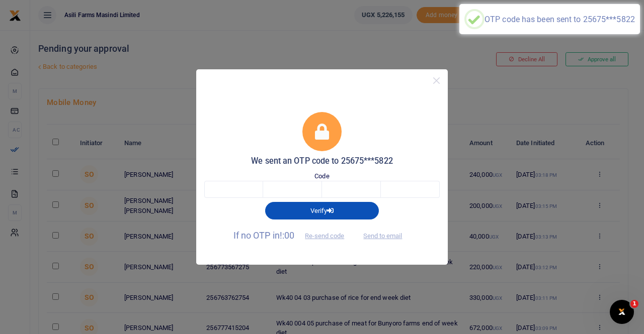 Image resolution: width=644 pixels, height=334 pixels. I want to click on span: !:00, so click(287, 235).